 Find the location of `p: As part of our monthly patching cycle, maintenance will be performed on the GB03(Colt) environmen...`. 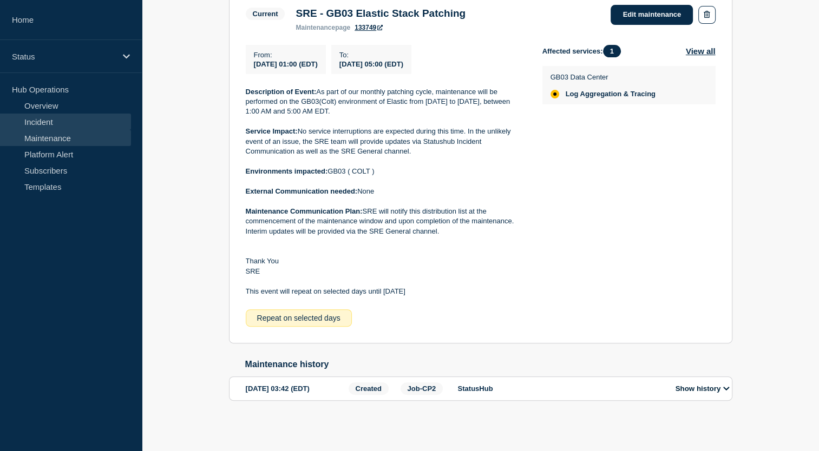

p: As part of our monthly patching cycle, maintenance will be performed on the GB03(Colt) environmen... is located at coordinates (385, 102).